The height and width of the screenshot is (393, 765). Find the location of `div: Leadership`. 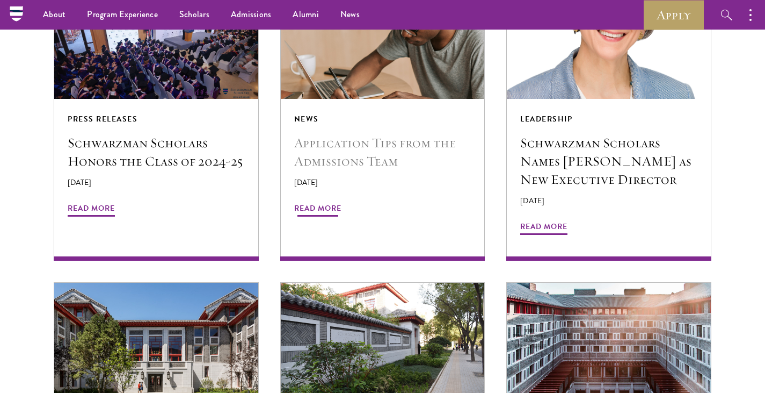

div: Leadership is located at coordinates (609, 119).